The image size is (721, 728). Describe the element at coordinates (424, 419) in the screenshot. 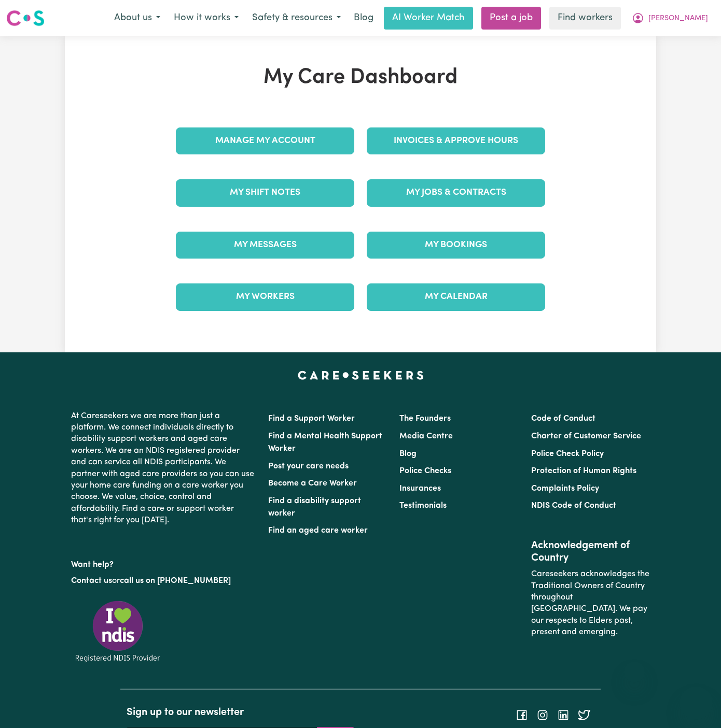

I see `a: The Founders` at that location.